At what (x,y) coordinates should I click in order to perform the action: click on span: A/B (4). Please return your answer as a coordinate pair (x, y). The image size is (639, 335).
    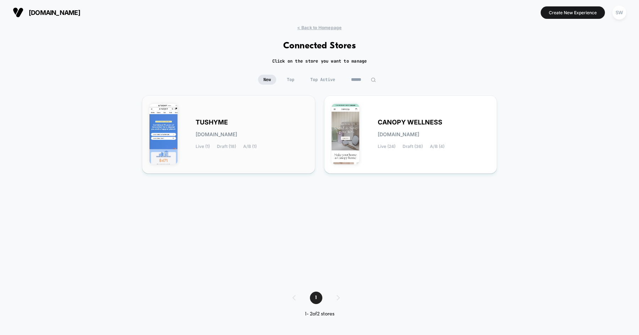
    Looking at the image, I should click on (437, 146).